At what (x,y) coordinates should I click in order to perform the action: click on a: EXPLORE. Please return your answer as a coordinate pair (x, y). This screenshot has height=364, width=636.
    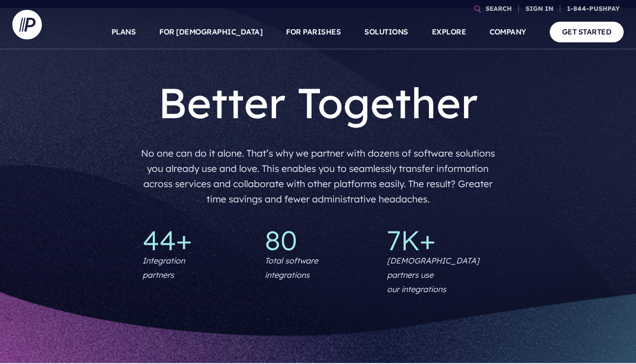
    Looking at the image, I should click on (449, 32).